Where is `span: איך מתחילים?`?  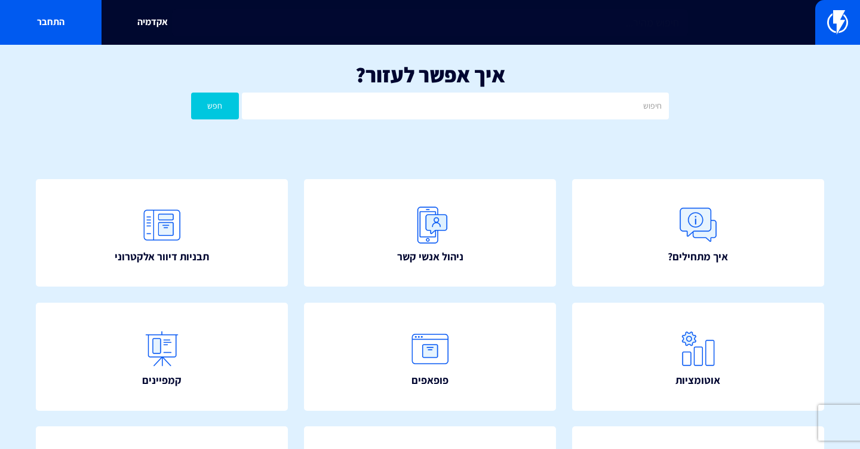
span: איך מתחילים? is located at coordinates (697, 257).